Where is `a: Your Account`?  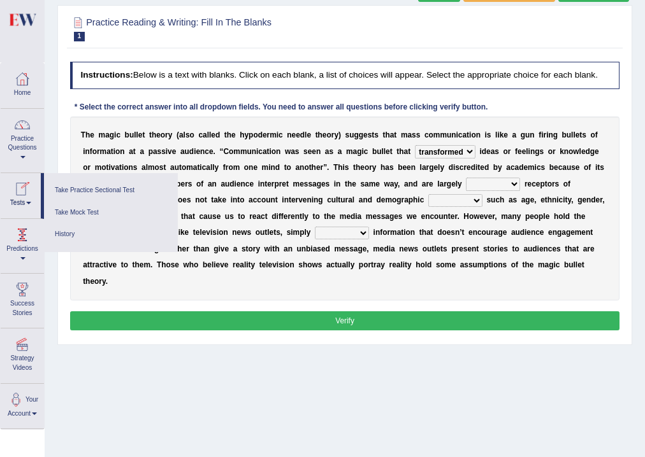
a: Your Account is located at coordinates (22, 405).